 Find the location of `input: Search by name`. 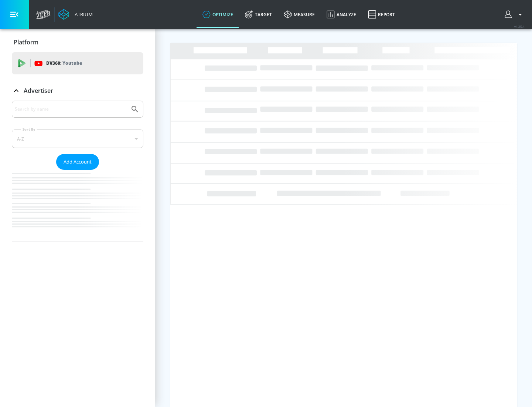

input: Search by name is located at coordinates (71, 109).